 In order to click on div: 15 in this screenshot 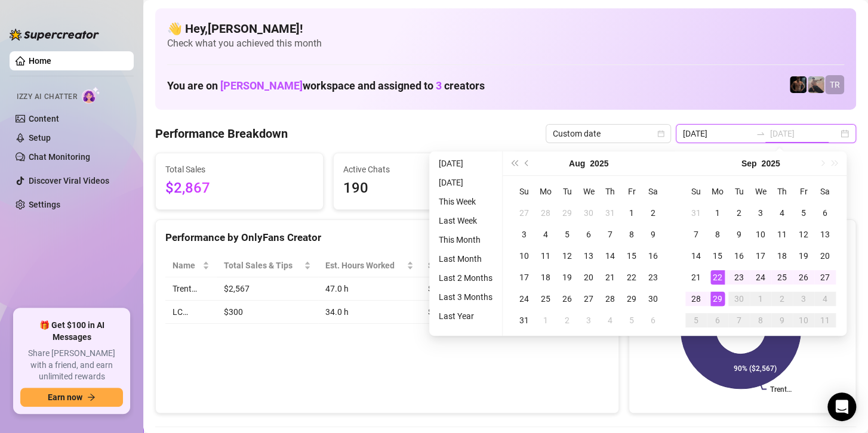, I will do `click(631, 256)`.